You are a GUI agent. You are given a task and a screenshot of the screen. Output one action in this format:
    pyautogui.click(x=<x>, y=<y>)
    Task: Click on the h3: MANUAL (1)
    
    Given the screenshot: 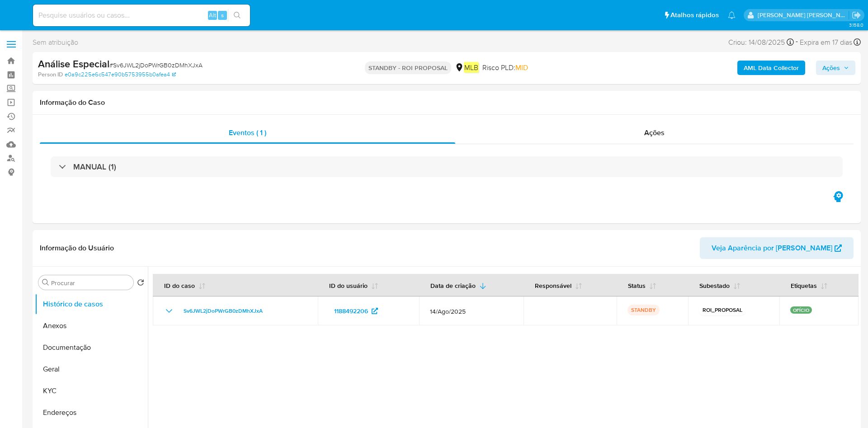 What is the action you would take?
    pyautogui.click(x=95, y=167)
    